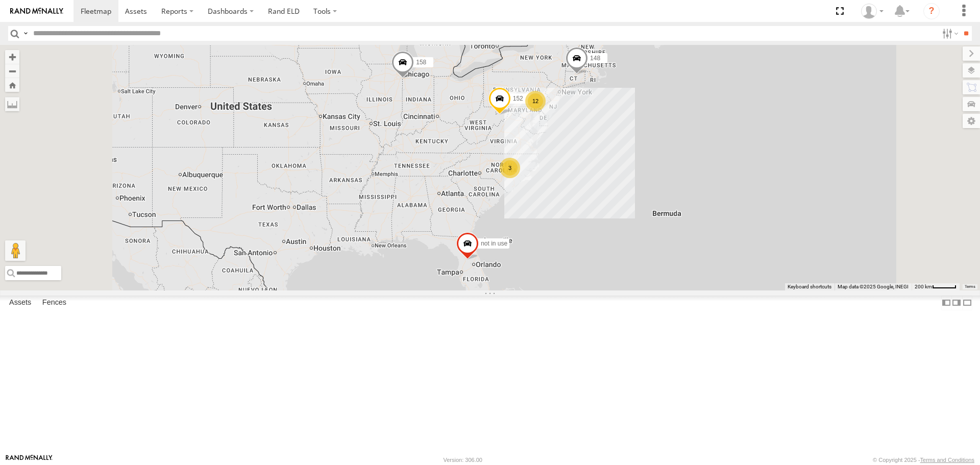  Describe the element at coordinates (971, 121) in the screenshot. I see `label: Map Settings` at that location.